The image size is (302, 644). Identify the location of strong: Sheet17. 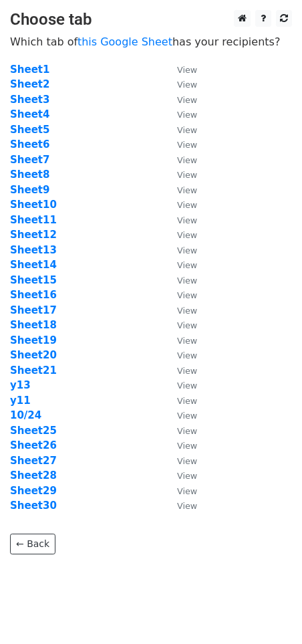
(33, 310).